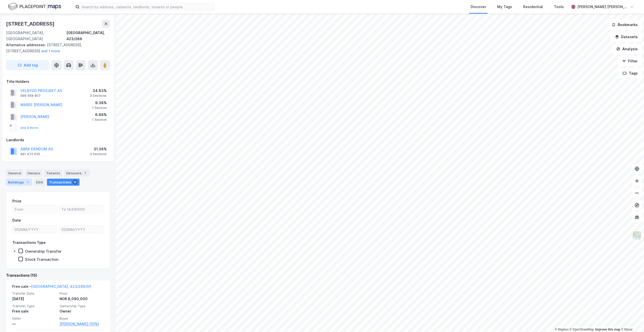 The image size is (644, 332). What do you see at coordinates (34, 173) in the screenshot?
I see `div: Owners` at bounding box center [34, 173].